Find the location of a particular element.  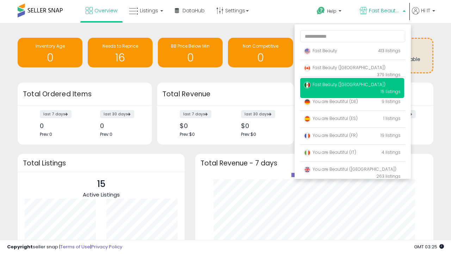

span: Needs to Reprice is located at coordinates (120, 46).